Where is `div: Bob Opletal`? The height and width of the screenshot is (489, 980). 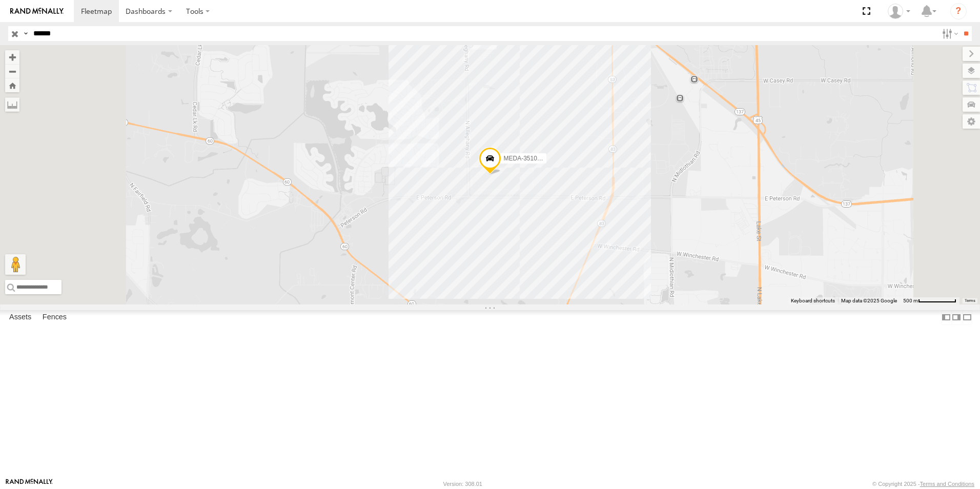 div: Bob Opletal is located at coordinates (899, 11).